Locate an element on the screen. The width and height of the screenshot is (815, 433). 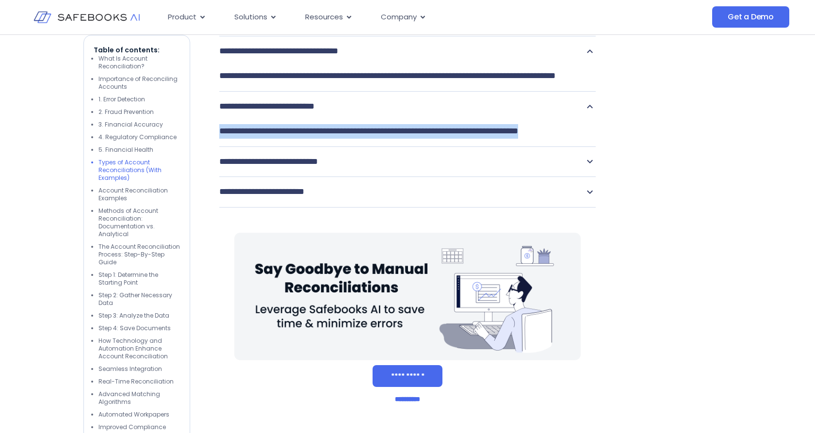
li: 5. Financial Health is located at coordinates (139, 149).